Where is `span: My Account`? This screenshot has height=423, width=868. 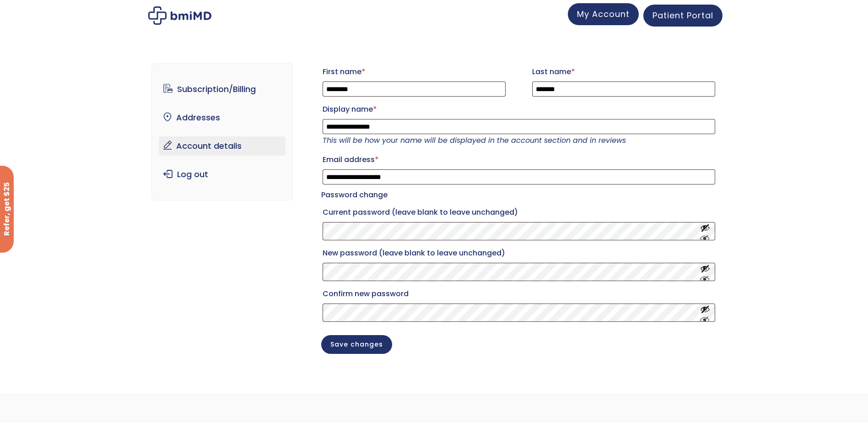
span: My Account is located at coordinates (603, 14).